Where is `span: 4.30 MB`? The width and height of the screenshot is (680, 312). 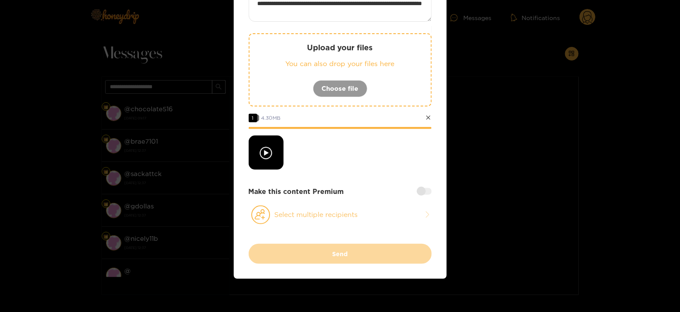 span: 4.30 MB is located at coordinates (271, 118).